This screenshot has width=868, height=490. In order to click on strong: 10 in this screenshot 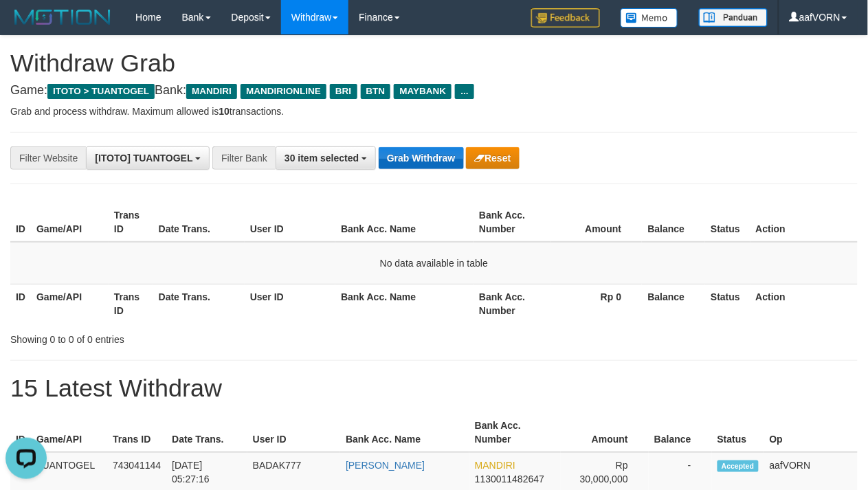, I will do `click(224, 112)`.